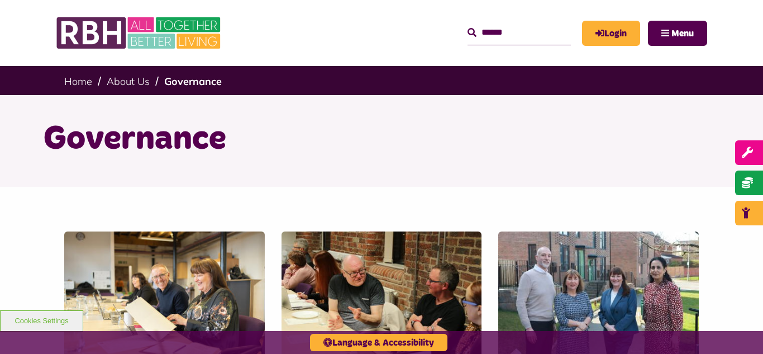  What do you see at coordinates (128, 81) in the screenshot?
I see `a: About Us` at bounding box center [128, 81].